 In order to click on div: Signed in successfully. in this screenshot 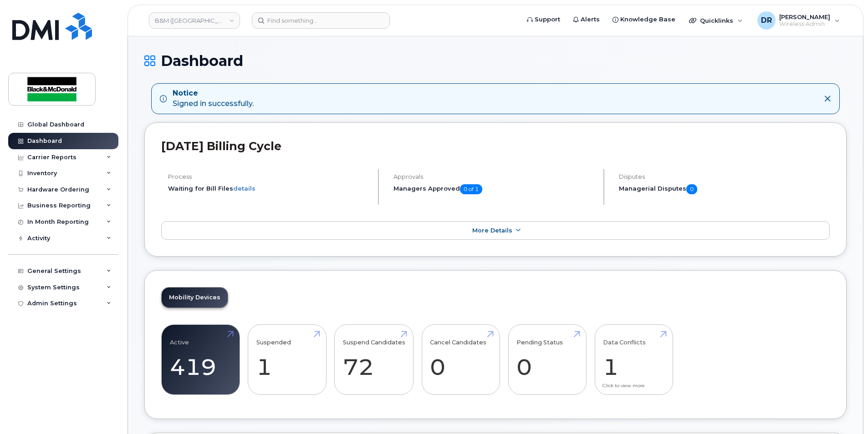, I will do `click(213, 99)`.